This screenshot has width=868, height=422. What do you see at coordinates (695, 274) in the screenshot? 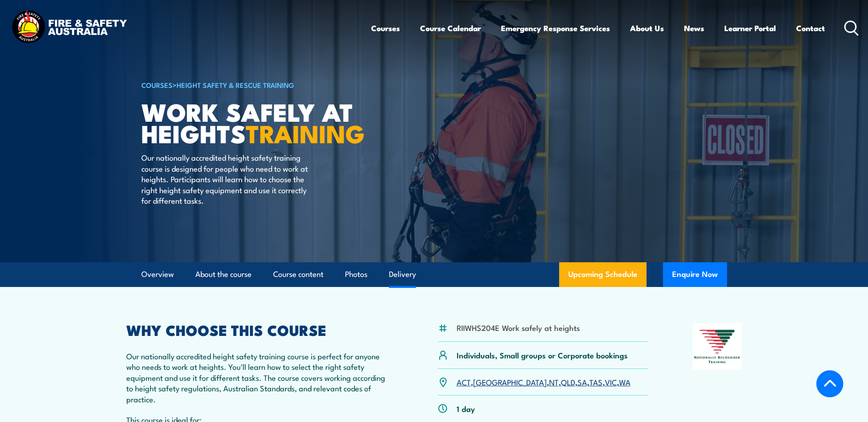
I see `button: Enquire Now` at bounding box center [695, 274].